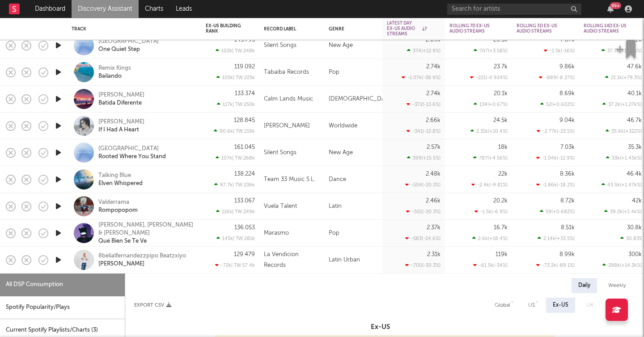 This screenshot has width=644, height=337. I want to click on div: -1.04k ( -12.9 % ), so click(556, 158).